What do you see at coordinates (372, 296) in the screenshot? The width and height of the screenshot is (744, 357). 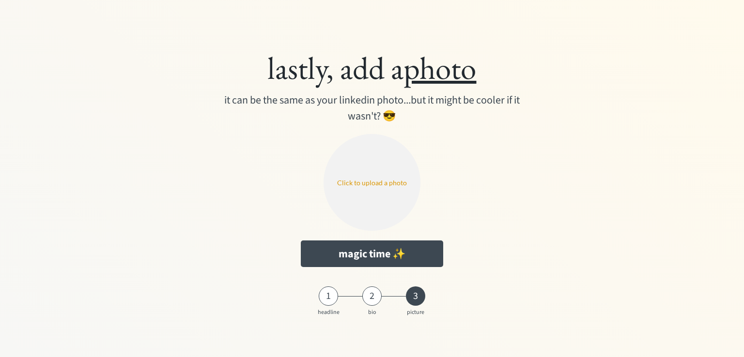 I see `div: 2` at bounding box center [372, 296].